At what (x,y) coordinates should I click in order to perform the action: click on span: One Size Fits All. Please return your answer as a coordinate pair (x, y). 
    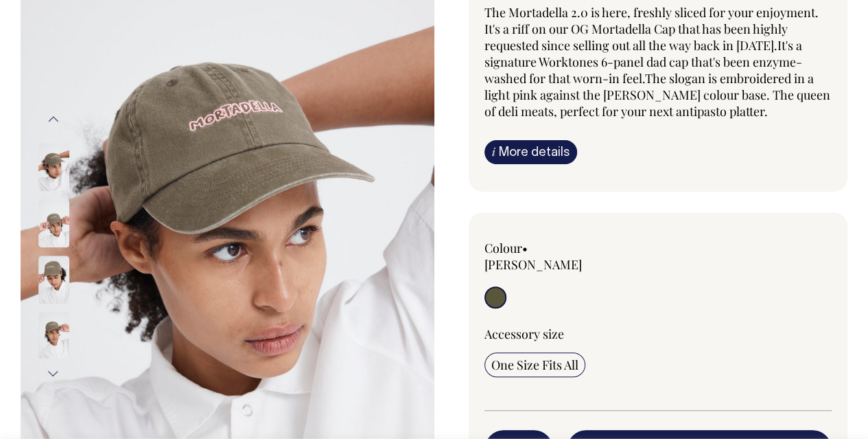
    Looking at the image, I should click on (534, 365).